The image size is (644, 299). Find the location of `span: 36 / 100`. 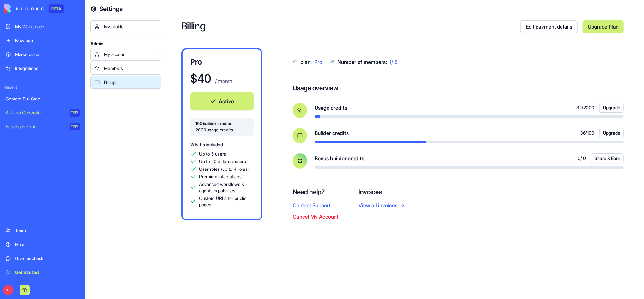

span: 36 / 100 is located at coordinates (587, 133).